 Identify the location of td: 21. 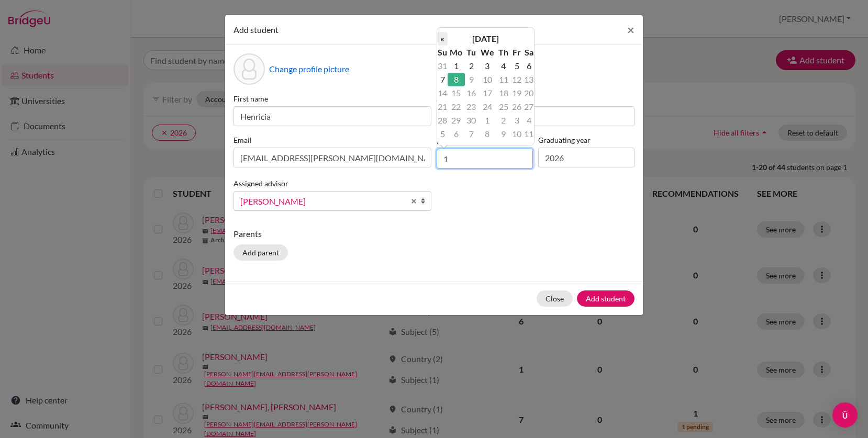
(442, 107).